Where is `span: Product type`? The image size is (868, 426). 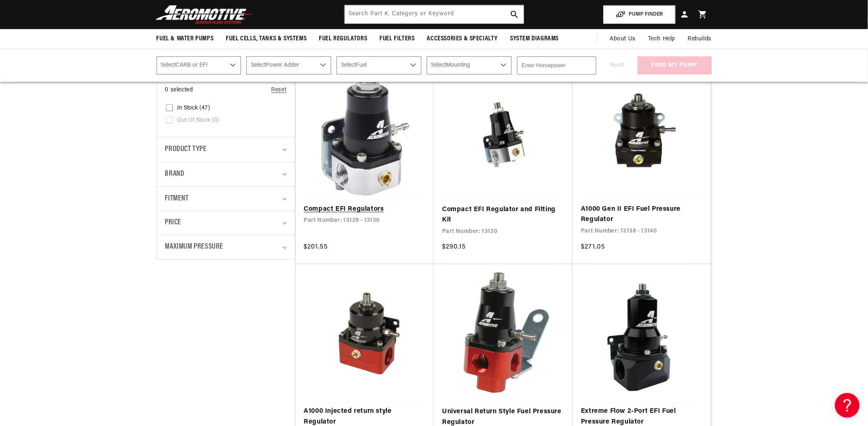
span: Product type is located at coordinates (186, 150).